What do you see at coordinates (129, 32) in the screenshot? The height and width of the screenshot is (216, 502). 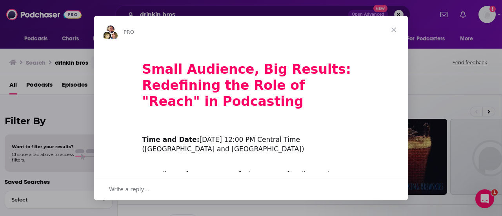 I see `span: PRO` at bounding box center [129, 32].